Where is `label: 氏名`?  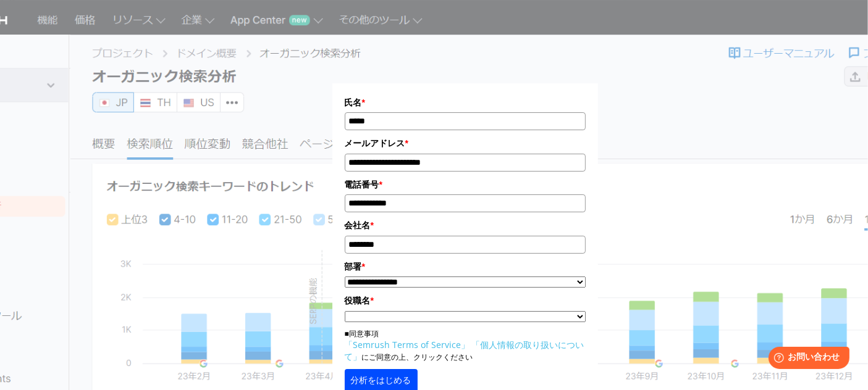
label: 氏名 is located at coordinates (465, 103).